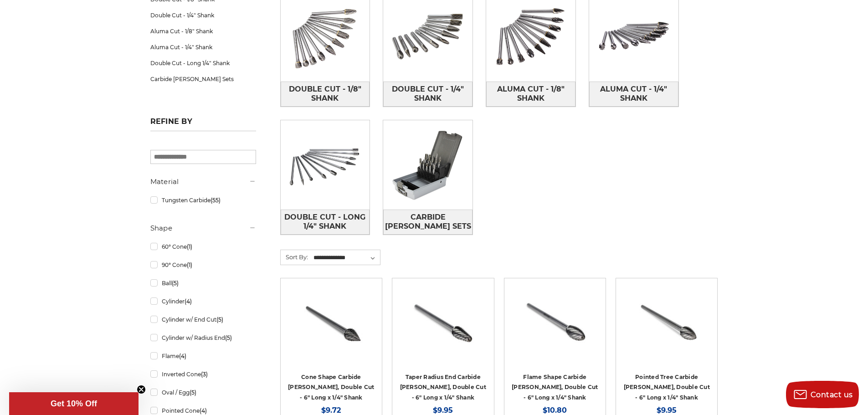 The image size is (868, 415). I want to click on button: Close teaser, so click(141, 389).